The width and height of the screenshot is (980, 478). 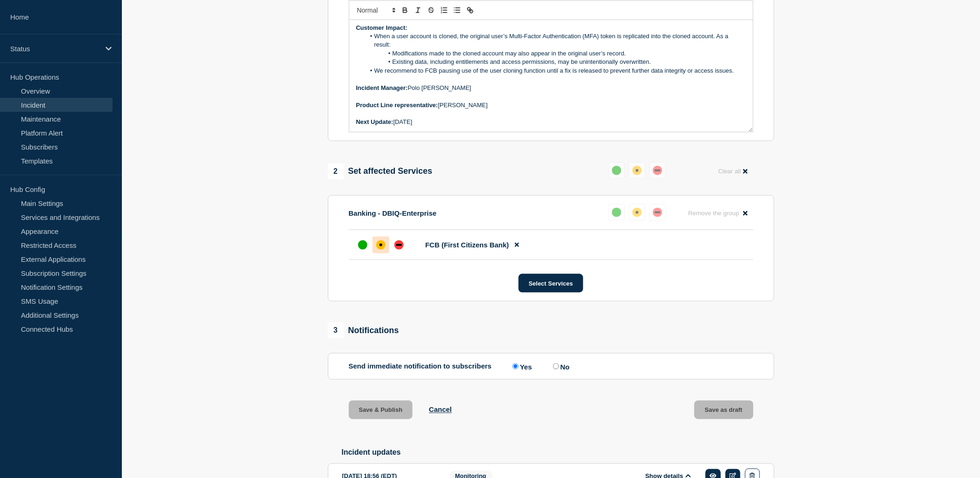 I want to click on strong: Next Update:, so click(x=375, y=122).